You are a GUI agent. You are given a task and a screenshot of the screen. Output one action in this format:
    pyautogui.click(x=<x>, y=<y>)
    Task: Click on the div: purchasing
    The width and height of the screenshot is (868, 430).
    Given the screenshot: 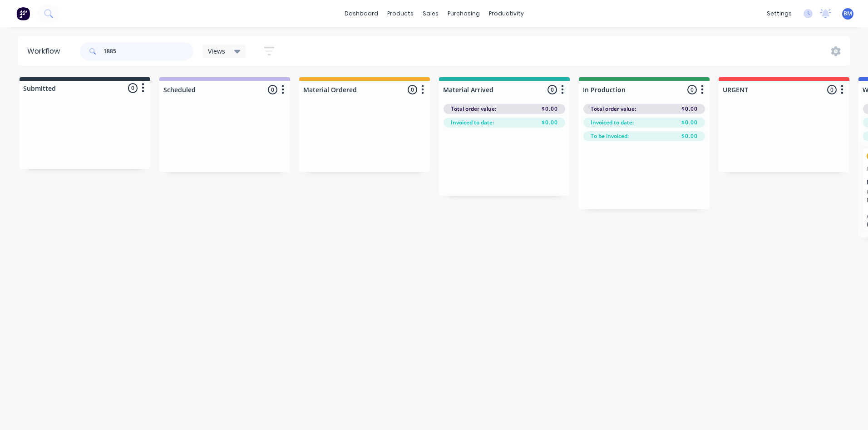 What is the action you would take?
    pyautogui.click(x=464, y=13)
    